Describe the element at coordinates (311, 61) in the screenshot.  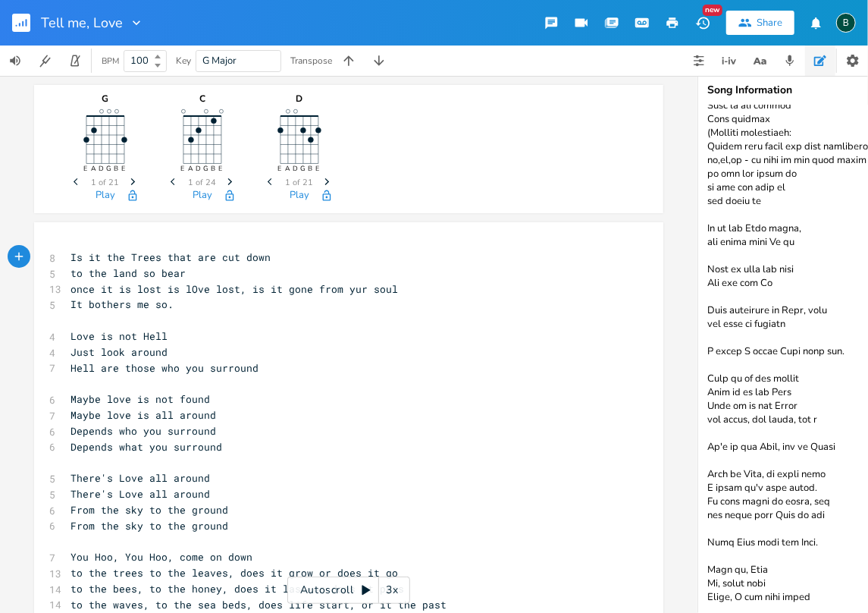
I see `div: Transpose` at that location.